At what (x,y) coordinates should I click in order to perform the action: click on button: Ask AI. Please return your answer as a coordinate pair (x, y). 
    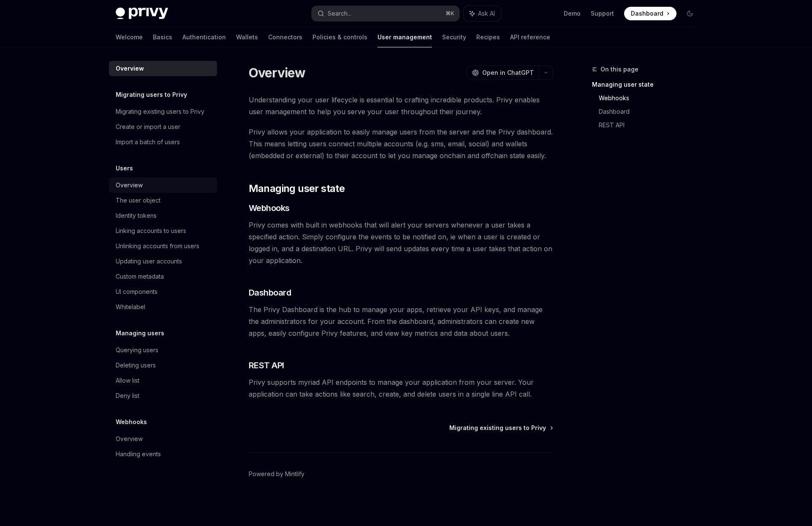
    Looking at the image, I should click on (482, 14).